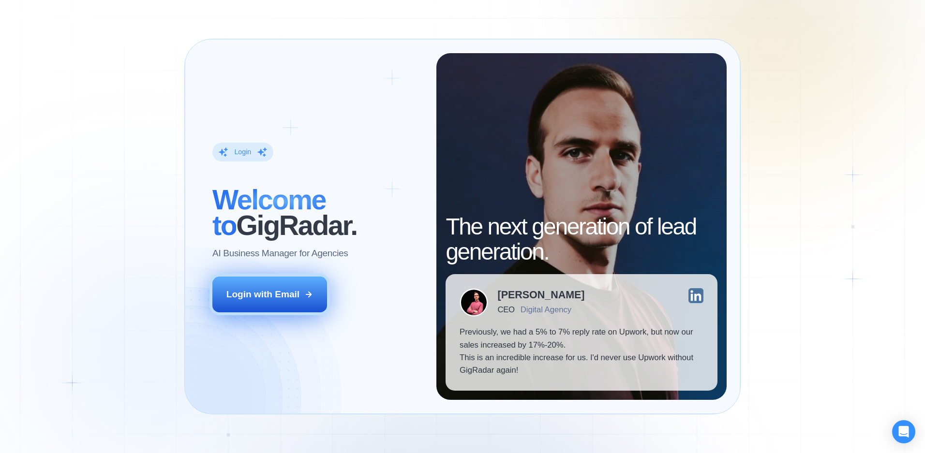 Image resolution: width=925 pixels, height=453 pixels. What do you see at coordinates (317, 212) in the screenshot?
I see `h2: ‍ GigRadar.` at bounding box center [317, 212].